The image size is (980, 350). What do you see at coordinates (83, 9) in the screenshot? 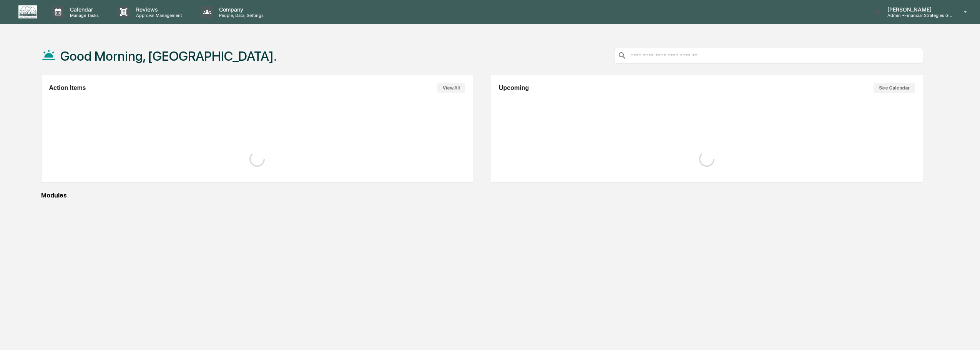
I see `p: Calendar` at bounding box center [83, 9].